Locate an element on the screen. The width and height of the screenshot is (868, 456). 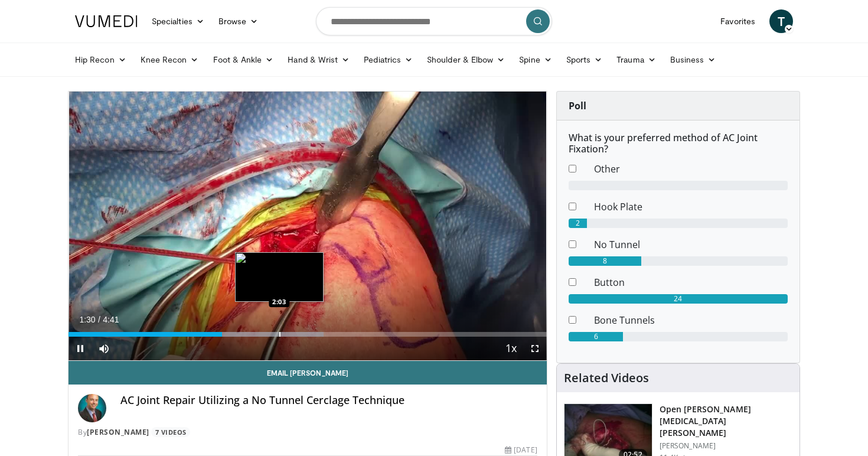
a: 7 Videos is located at coordinates (171, 431).